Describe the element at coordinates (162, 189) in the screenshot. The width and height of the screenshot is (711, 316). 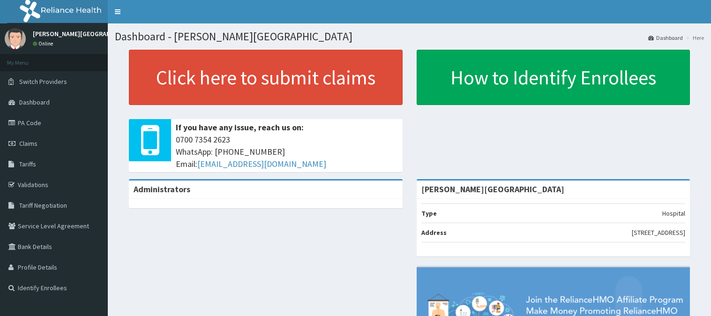
I see `b: Administrators` at that location.